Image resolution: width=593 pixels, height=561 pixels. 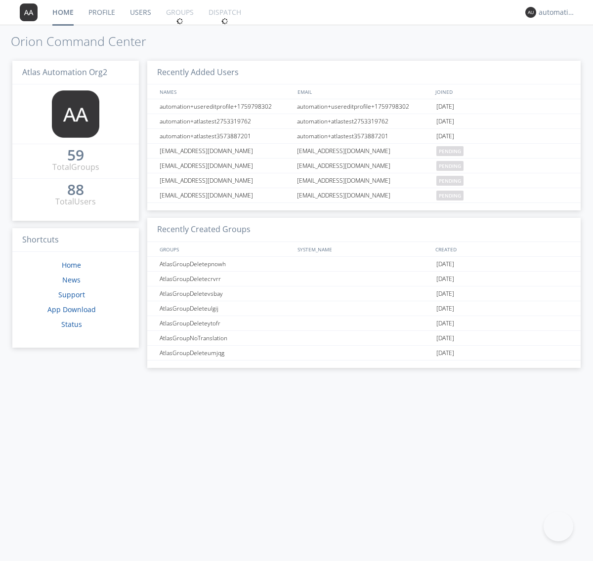 I want to click on div: JOINED, so click(x=502, y=91).